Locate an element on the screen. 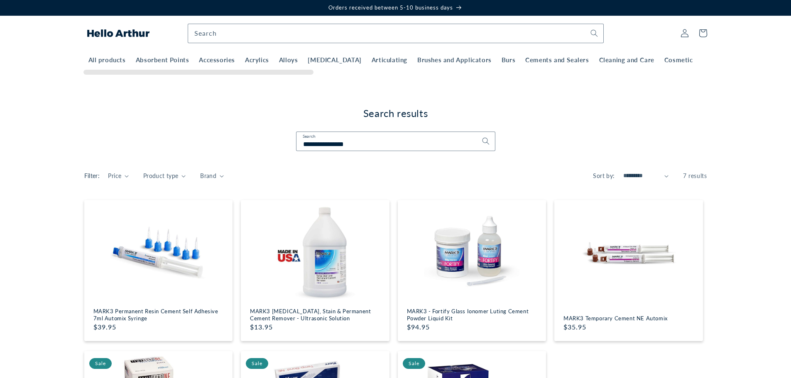 Image resolution: width=791 pixels, height=378 pixels. label: Sort by: is located at coordinates (604, 176).